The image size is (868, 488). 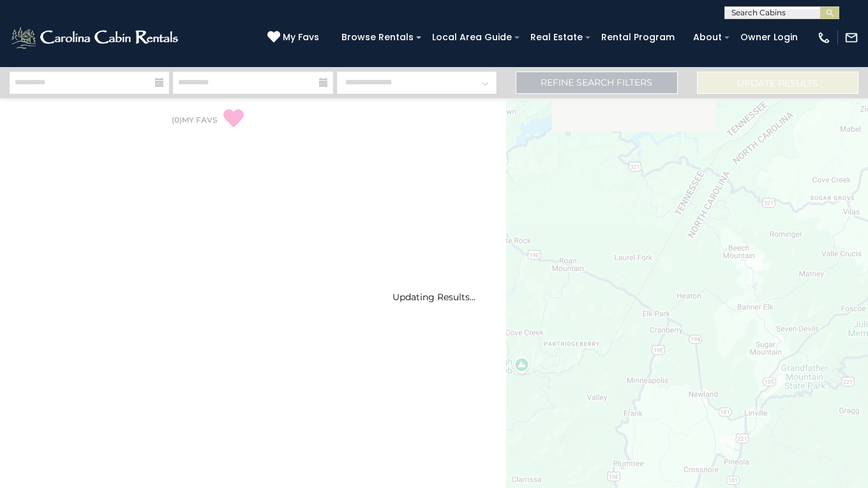 I want to click on a: Real Estate, so click(x=557, y=37).